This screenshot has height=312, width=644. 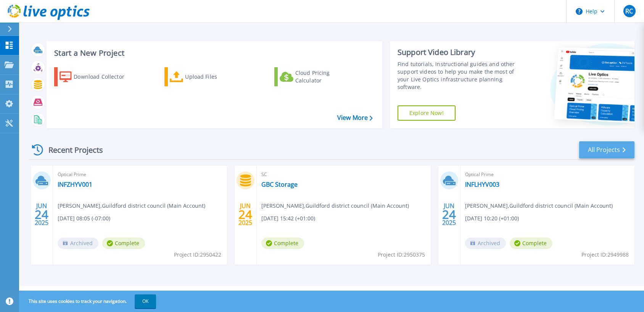 What do you see at coordinates (629, 11) in the screenshot?
I see `span: RC` at bounding box center [629, 11].